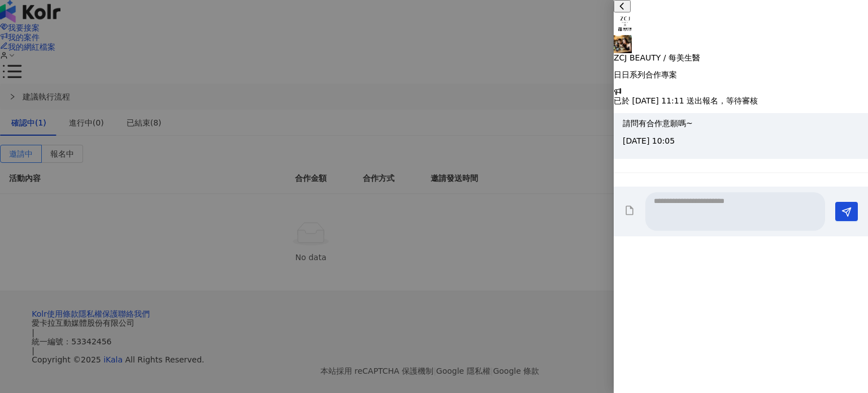 The image size is (868, 393). I want to click on p: ZCJ BEAUTY / 每美生醫, so click(741, 58).